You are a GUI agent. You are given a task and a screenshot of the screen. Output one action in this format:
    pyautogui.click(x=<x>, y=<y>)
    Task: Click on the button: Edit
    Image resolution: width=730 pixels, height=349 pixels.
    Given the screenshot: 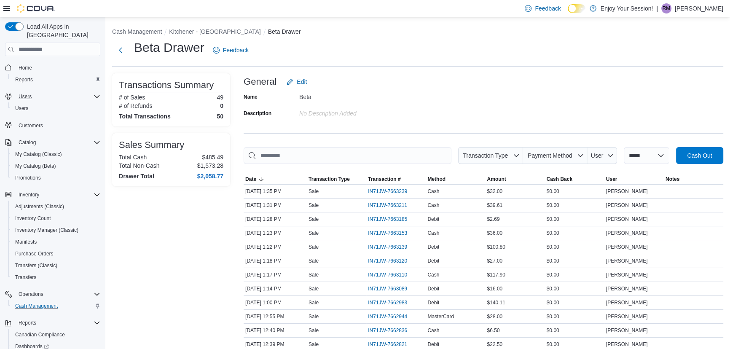 What is the action you would take?
    pyautogui.click(x=297, y=82)
    